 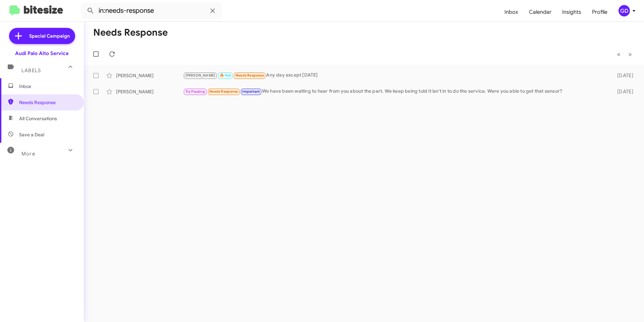 What do you see at coordinates (196, 91) in the screenshot?
I see `span: Try Pausing` at bounding box center [196, 91].